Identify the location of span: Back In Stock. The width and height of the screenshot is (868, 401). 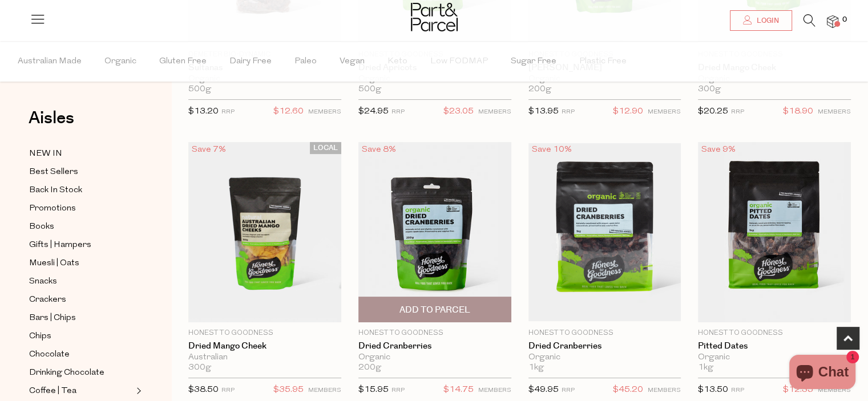
(55, 190).